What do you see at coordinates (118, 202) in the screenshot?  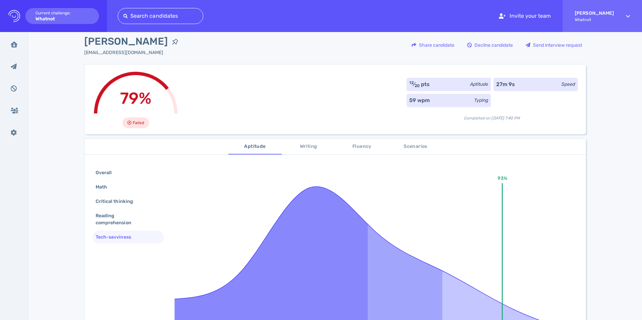 I see `div: Critical thinking` at bounding box center [118, 202].